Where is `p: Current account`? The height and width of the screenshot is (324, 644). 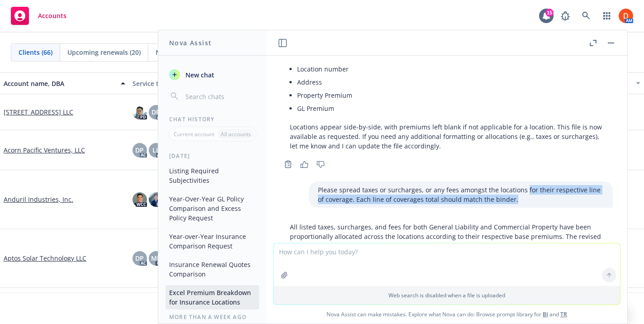
p: Current account is located at coordinates (194, 134).